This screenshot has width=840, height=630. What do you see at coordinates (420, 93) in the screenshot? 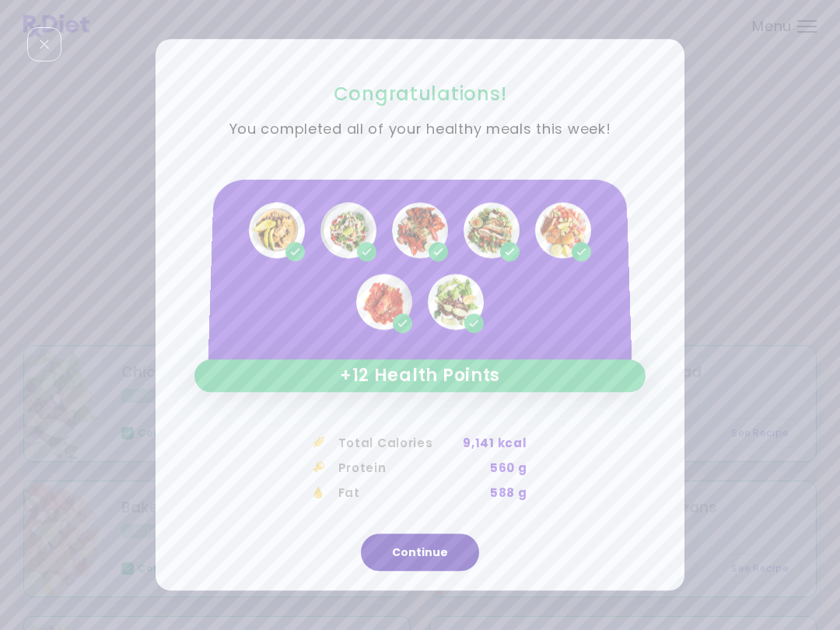
I see `h2: Congratulations!` at bounding box center [420, 93].